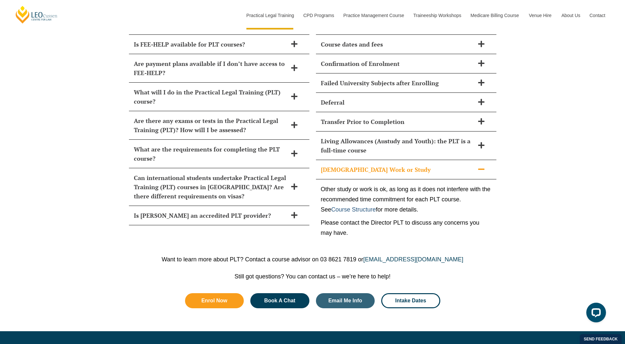 The height and width of the screenshot is (344, 625). What do you see at coordinates (215, 301) in the screenshot?
I see `a: Enrol Now` at bounding box center [215, 301].